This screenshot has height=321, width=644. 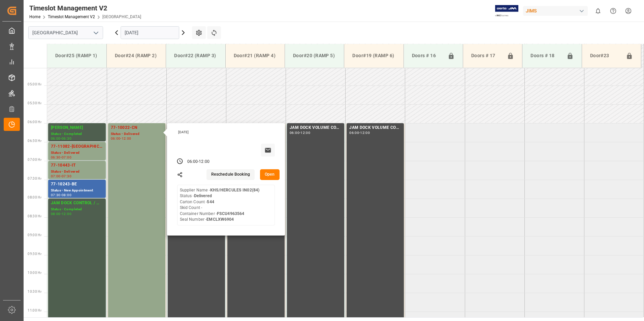 I want to click on button: Help Center, so click(x=613, y=11).